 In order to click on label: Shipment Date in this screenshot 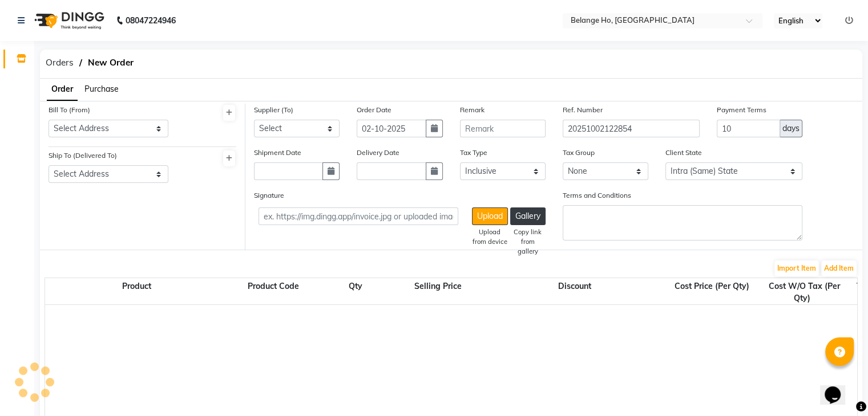, I will do `click(277, 153)`.